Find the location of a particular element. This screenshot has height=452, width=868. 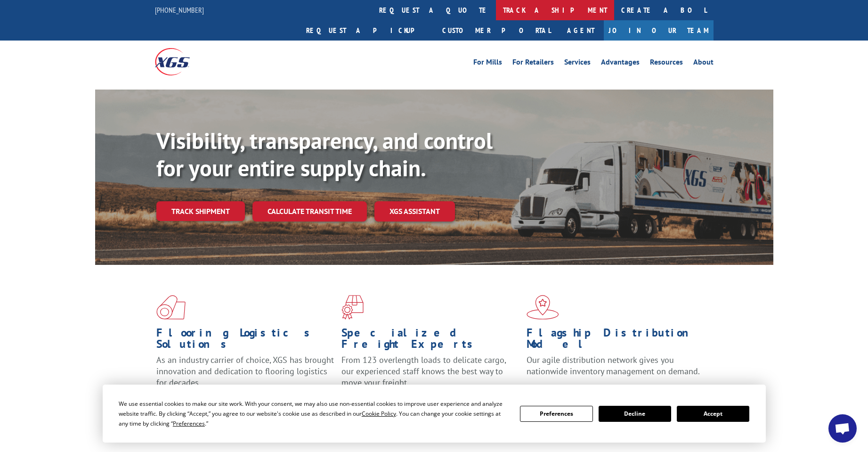

a: Request a pickup is located at coordinates (367, 30).